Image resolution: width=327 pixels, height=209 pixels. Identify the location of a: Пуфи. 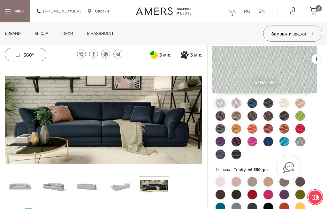
(68, 34).